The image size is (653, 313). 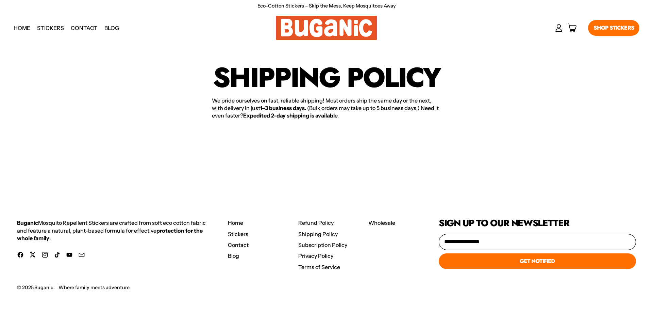 I want to click on img: Buganic, so click(x=327, y=28).